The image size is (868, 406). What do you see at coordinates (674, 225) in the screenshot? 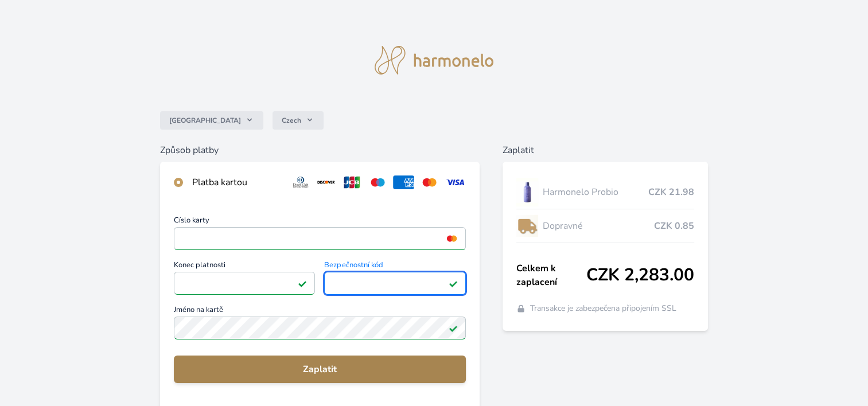
I see `span: CZK 0.85` at bounding box center [674, 225].